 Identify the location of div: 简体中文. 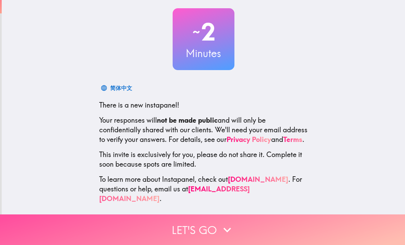
(121, 88).